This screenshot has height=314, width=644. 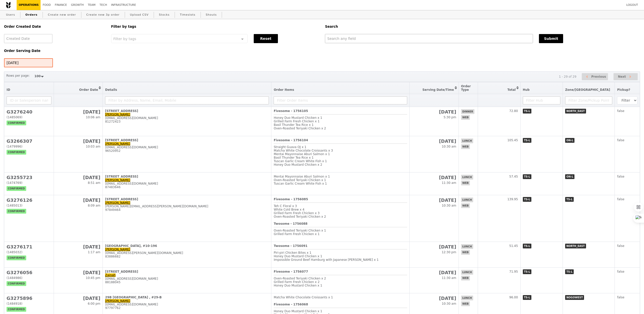 What do you see at coordinates (54, 26) in the screenshot?
I see `h5: Order Created Date` at bounding box center [54, 26].